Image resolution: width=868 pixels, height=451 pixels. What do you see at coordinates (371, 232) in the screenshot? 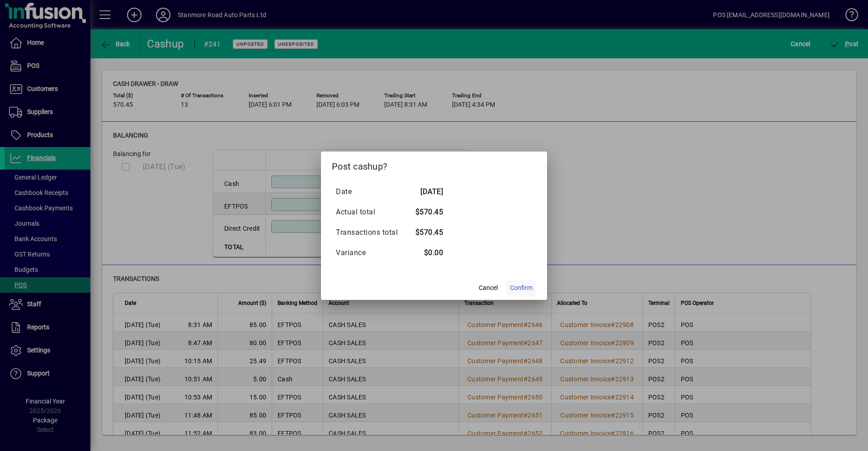
I see `td: Transactions total` at bounding box center [371, 232].